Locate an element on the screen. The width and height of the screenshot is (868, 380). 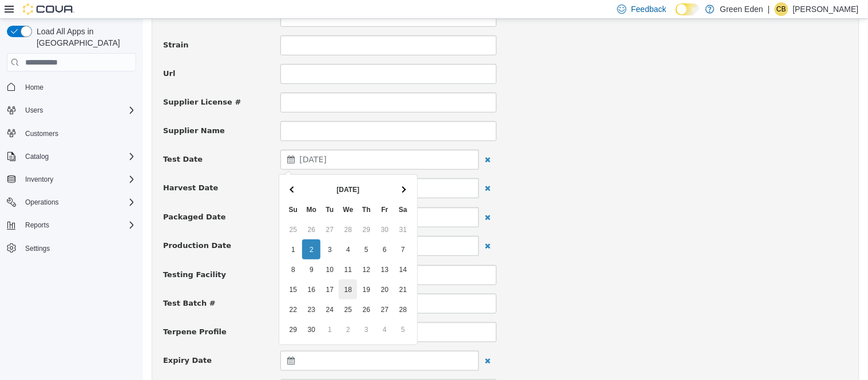
td: 13 is located at coordinates (241, 250).